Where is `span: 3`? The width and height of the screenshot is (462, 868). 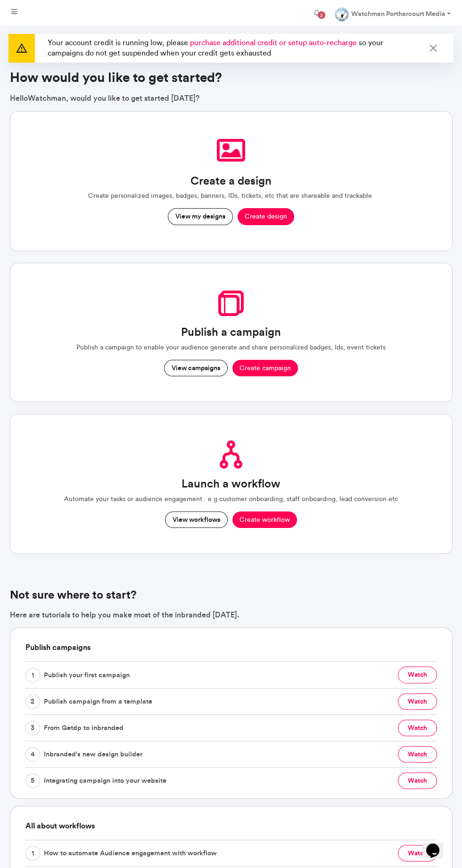 span: 3 is located at coordinates (32, 727).